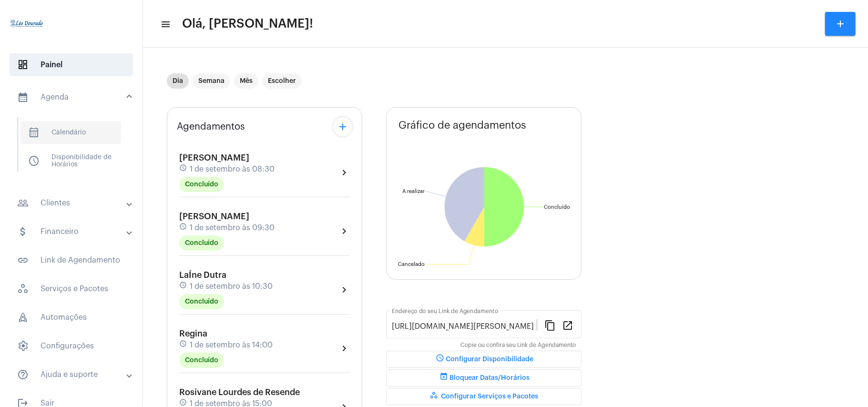  What do you see at coordinates (70, 161) in the screenshot?
I see `span: Disponibilidade de Horários` at bounding box center [70, 161].